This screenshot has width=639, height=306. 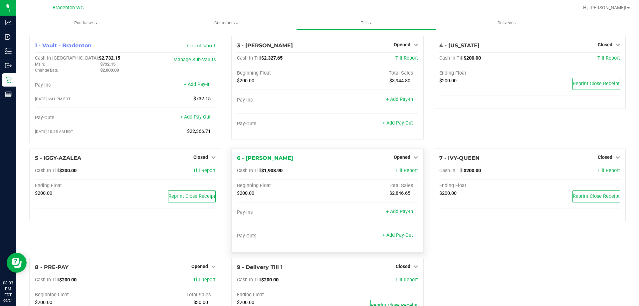 What do you see at coordinates (8, 66) in the screenshot?
I see `inline-svg: Outbound` at bounding box center [8, 66].